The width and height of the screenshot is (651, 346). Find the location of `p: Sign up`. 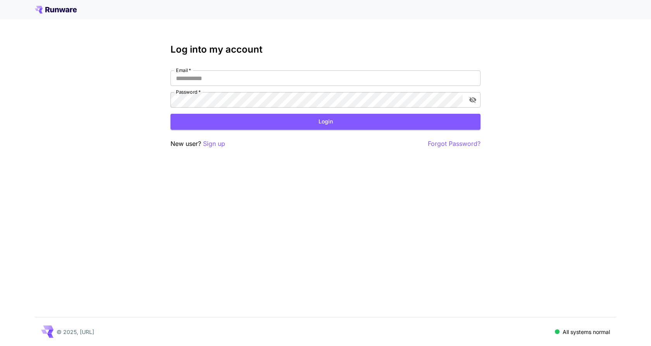

p: Sign up is located at coordinates (214, 144).